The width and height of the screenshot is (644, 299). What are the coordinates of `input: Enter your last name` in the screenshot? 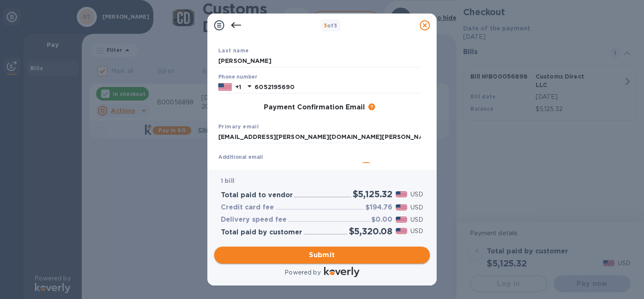 It's located at (320, 61).